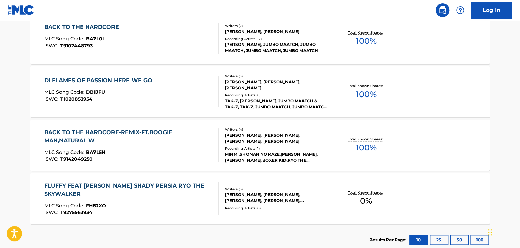 The width and height of the screenshot is (520, 248). Describe the element at coordinates (460, 10) in the screenshot. I see `div: Help` at that location.